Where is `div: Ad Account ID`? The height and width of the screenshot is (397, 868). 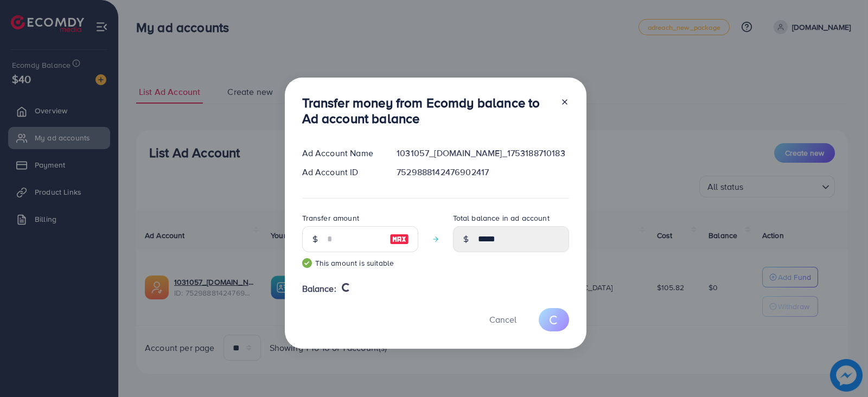
div: Ad Account ID is located at coordinates (340, 172).